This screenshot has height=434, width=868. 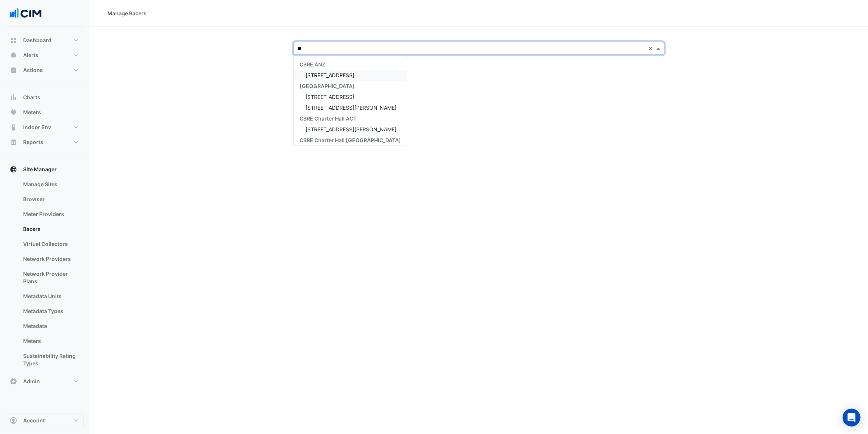 I want to click on button: Reports, so click(x=45, y=142).